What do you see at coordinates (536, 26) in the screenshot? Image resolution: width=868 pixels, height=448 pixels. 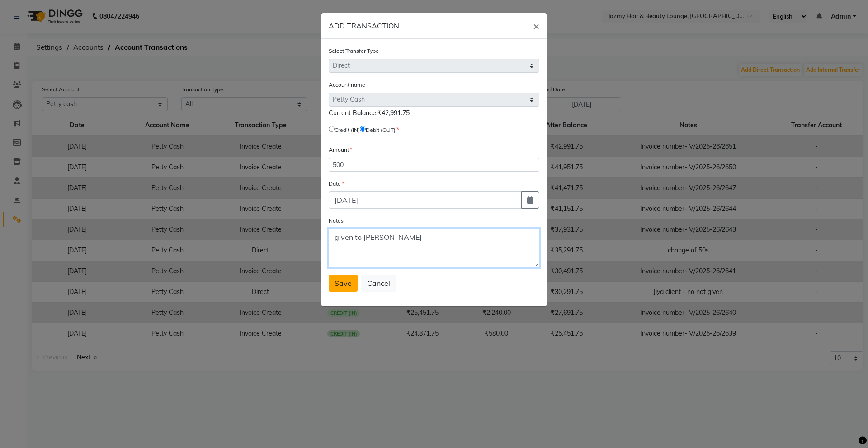 I see `button: Close` at bounding box center [536, 26].